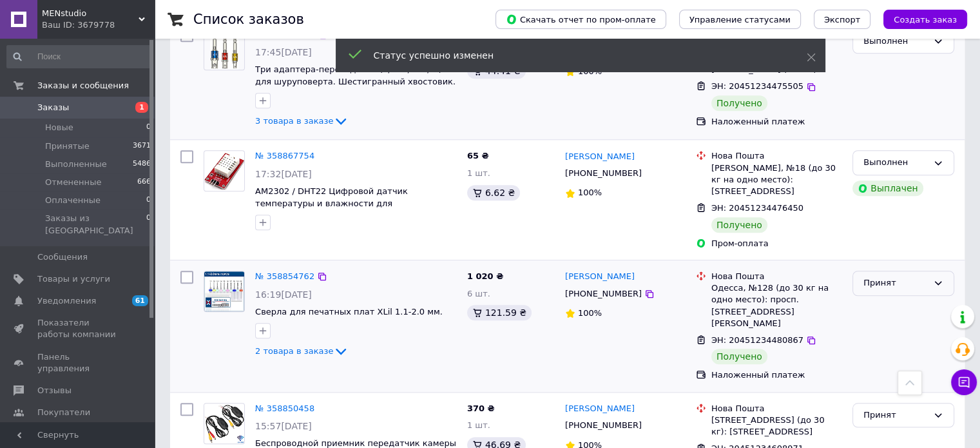 The image size is (980, 448). Describe the element at coordinates (355, 75) in the screenshot. I see `span: Три адаптера-переходника (1/2″-3/8″-1/4″) для шуруповерта. Шестигранный хвостовик.` at that location.